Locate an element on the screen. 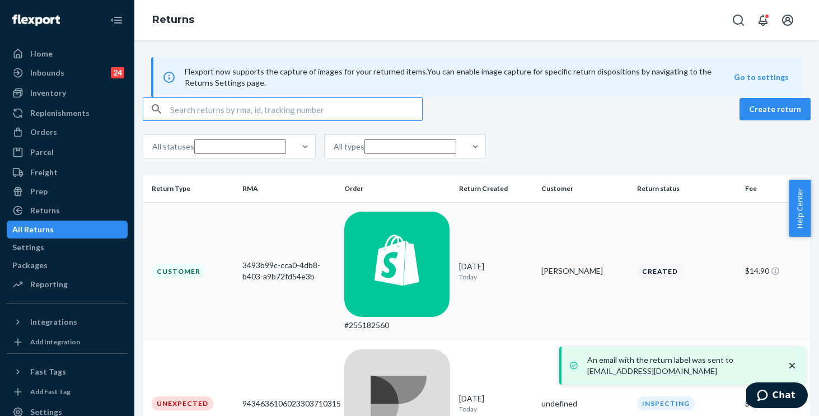  button: Open account menu is located at coordinates (787, 20).